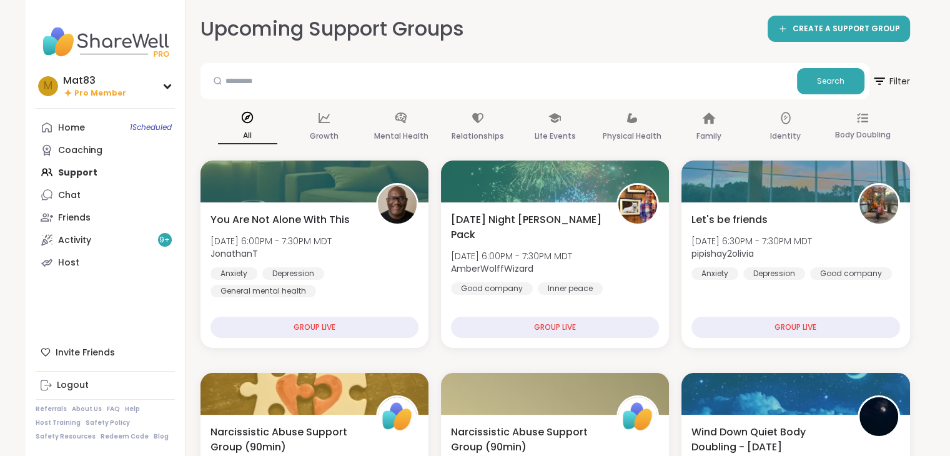  What do you see at coordinates (74, 240) in the screenshot?
I see `div: Activity` at bounding box center [74, 240].